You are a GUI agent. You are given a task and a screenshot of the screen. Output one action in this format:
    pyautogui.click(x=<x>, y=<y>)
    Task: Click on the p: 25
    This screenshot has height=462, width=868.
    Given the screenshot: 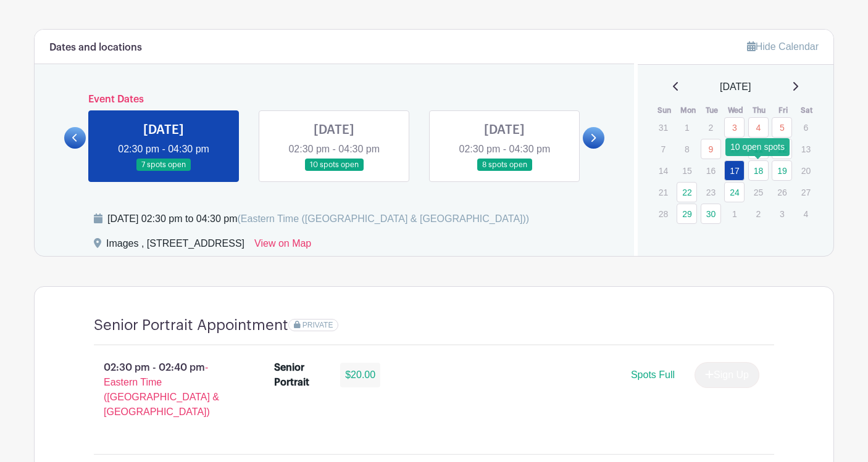 What is the action you would take?
    pyautogui.click(x=758, y=192)
    